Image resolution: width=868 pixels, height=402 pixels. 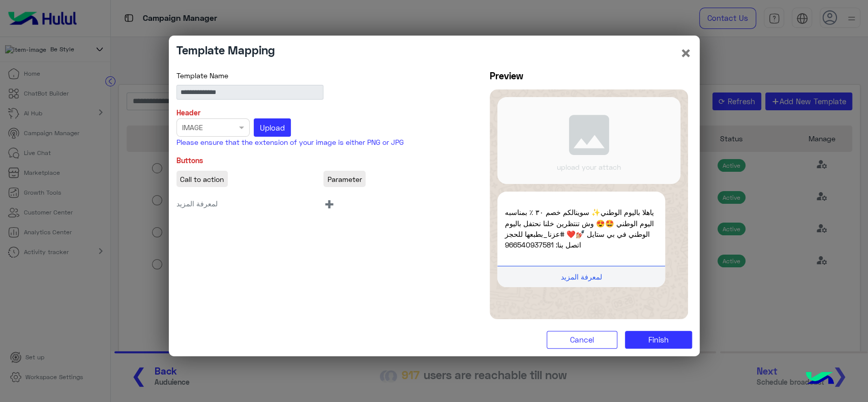 I want to click on span: Call to action, so click(x=202, y=179).